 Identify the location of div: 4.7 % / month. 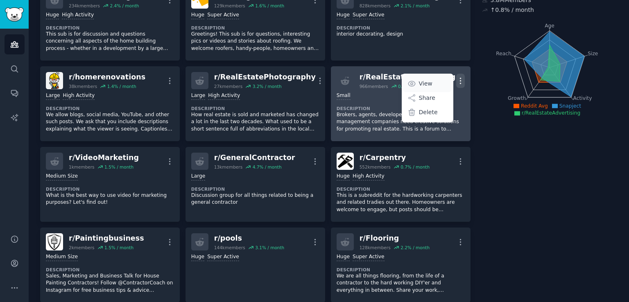
(267, 167).